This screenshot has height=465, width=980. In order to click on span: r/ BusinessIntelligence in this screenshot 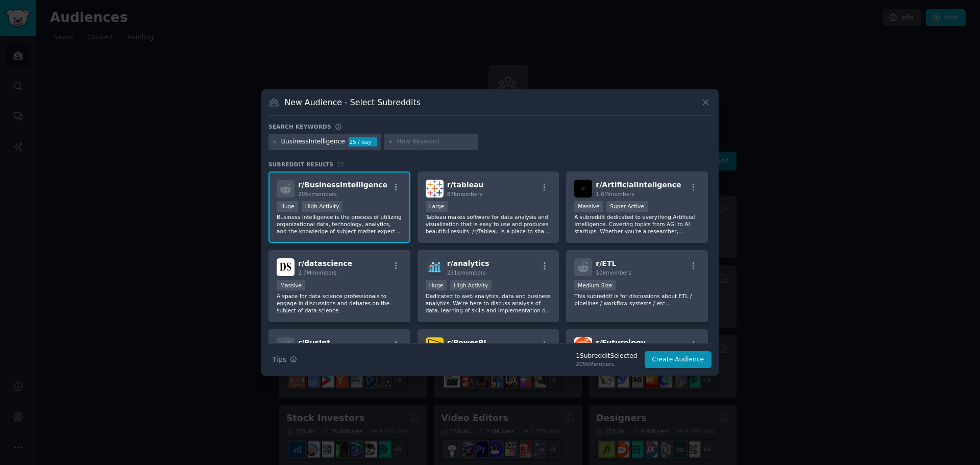, I will do `click(343, 185)`.